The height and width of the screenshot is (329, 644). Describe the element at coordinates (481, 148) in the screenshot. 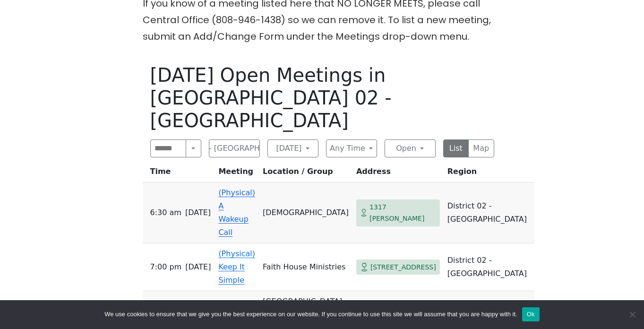

I see `button: Map` at that location.